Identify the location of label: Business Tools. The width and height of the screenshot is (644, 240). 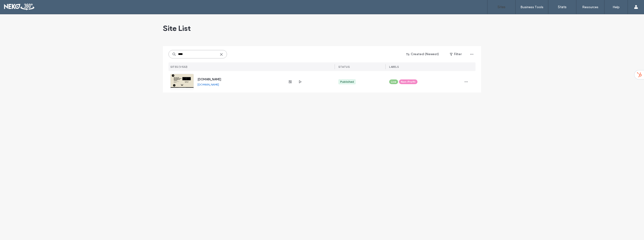
(532, 7).